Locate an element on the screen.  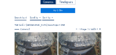
span: Page 1 / 6605 is located at coordinates (89, 29).